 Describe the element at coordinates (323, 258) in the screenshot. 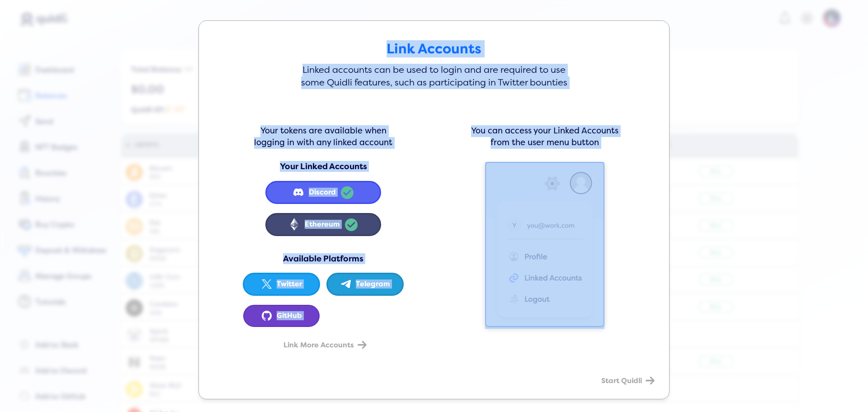

I see `div: Available Platforms` at that location.